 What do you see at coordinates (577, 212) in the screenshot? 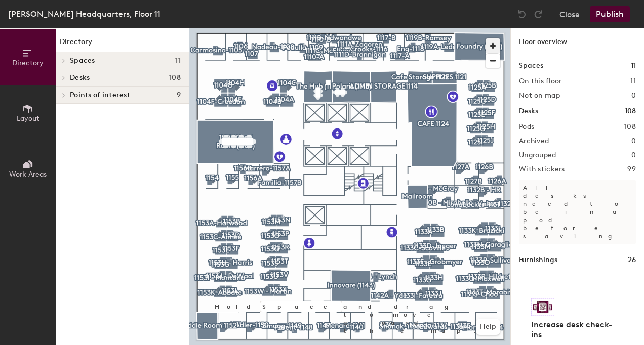
I see `p: All desks need to be in a pod before saving` at bounding box center [577, 212].